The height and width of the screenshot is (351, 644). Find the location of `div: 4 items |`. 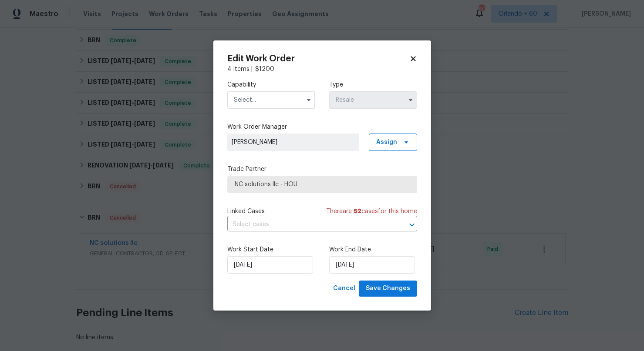

div: 4 items | is located at coordinates (322, 69).